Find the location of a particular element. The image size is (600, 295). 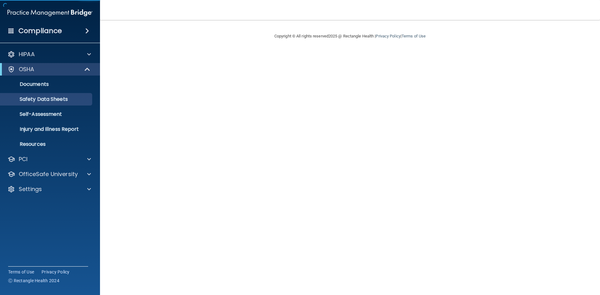

a: PCI is located at coordinates (49, 159).